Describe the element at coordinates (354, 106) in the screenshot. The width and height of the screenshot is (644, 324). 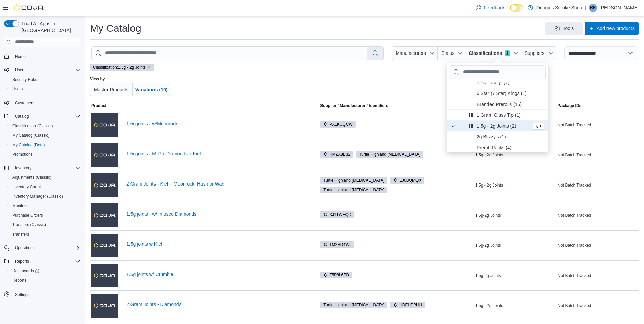
I see `div: Supplier / Manufacturer / Identifiers` at that location.